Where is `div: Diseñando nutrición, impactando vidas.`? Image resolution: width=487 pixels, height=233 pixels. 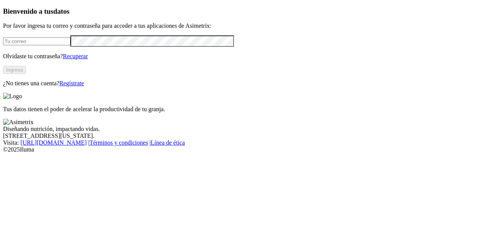
div: Diseñando nutrición, impactando vidas. is located at coordinates (244, 129).